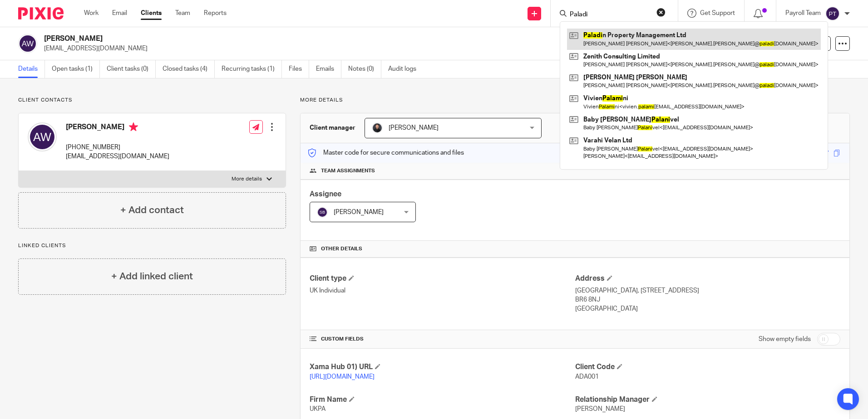 This screenshot has height=419, width=868. Describe the element at coordinates (188, 69) in the screenshot. I see `a: Closed tasks (4)` at that location.